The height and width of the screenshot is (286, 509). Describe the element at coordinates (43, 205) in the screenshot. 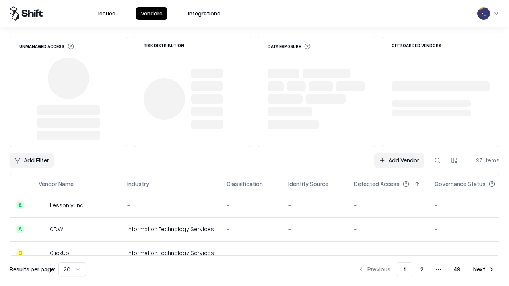

I see `img: Lessonly, Inc.` at that location.